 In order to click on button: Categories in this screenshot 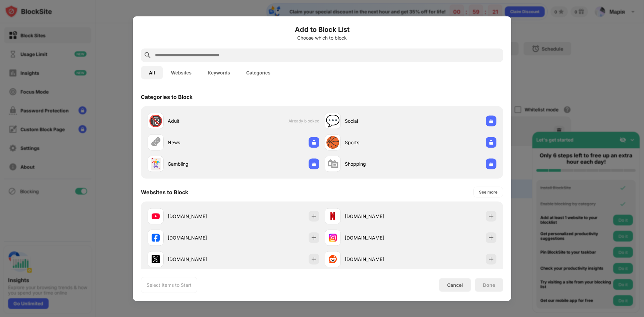, I will do `click(258, 72)`.